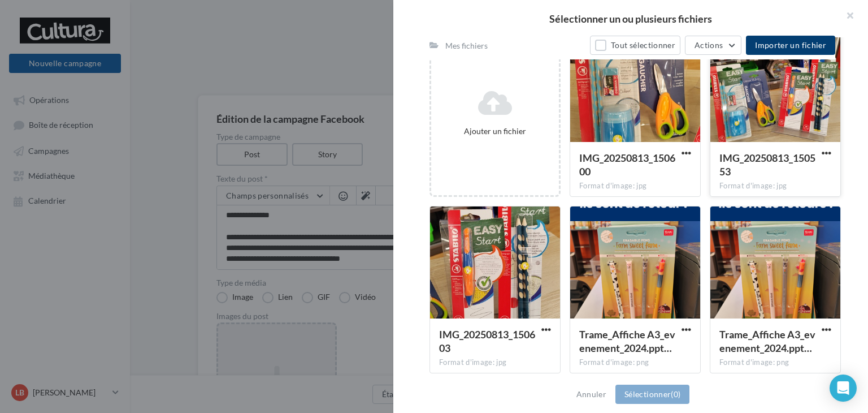 Image resolution: width=868 pixels, height=413 pixels. What do you see at coordinates (635, 45) in the screenshot?
I see `button: Tout sélectionner` at bounding box center [635, 45].